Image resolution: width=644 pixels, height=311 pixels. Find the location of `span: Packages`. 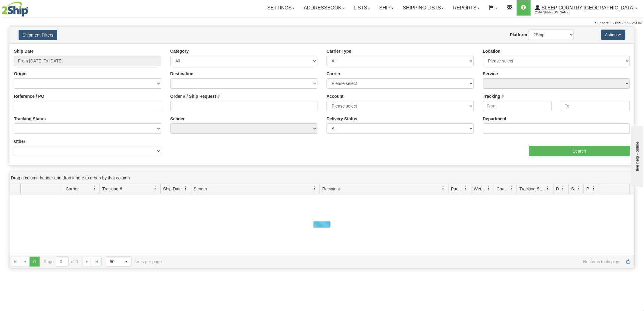

span: Packages is located at coordinates (457, 189).